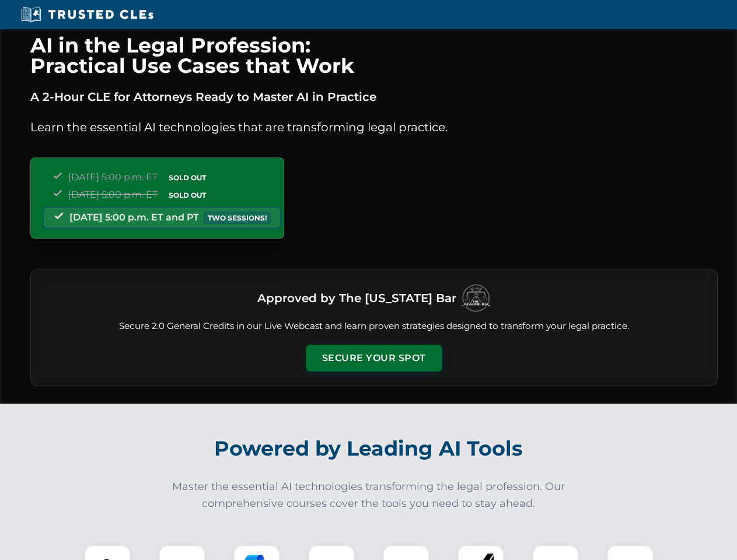  Describe the element at coordinates (374, 55) in the screenshot. I see `h1: AI in the Legal Profession: Practical Use Cases that Work` at that location.